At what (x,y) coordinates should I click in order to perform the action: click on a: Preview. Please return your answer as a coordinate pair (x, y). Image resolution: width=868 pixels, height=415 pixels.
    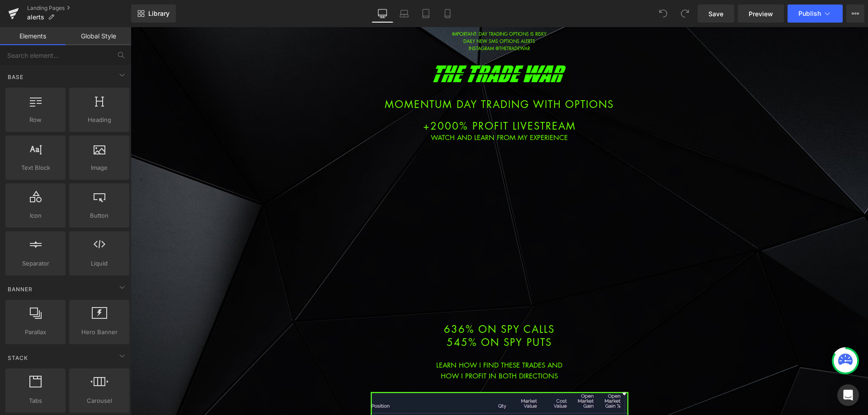
    Looking at the image, I should click on (761, 14).